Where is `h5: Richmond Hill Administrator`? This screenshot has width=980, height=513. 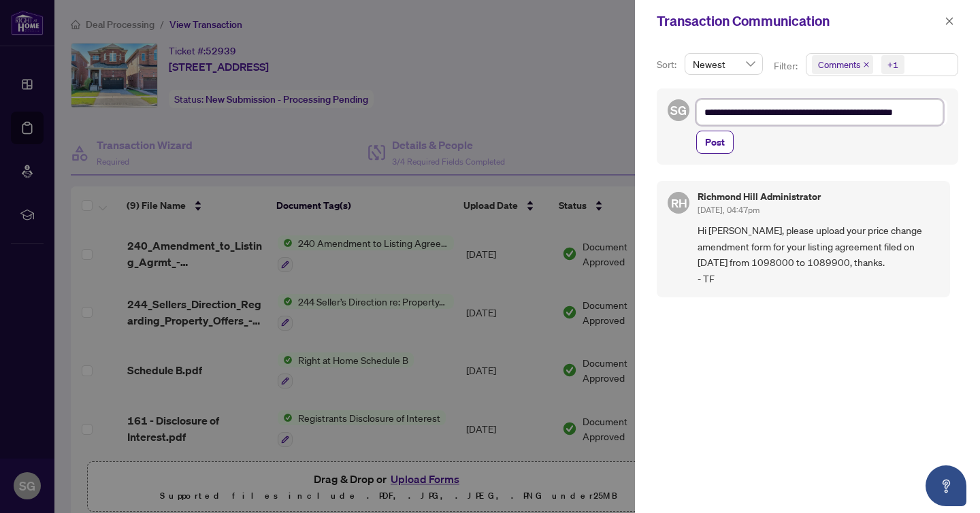
h5: Richmond Hill Administrator is located at coordinates (759, 197).